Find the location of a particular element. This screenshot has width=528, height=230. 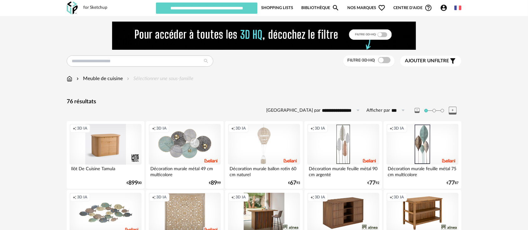

div: € 93 is located at coordinates (294, 183).